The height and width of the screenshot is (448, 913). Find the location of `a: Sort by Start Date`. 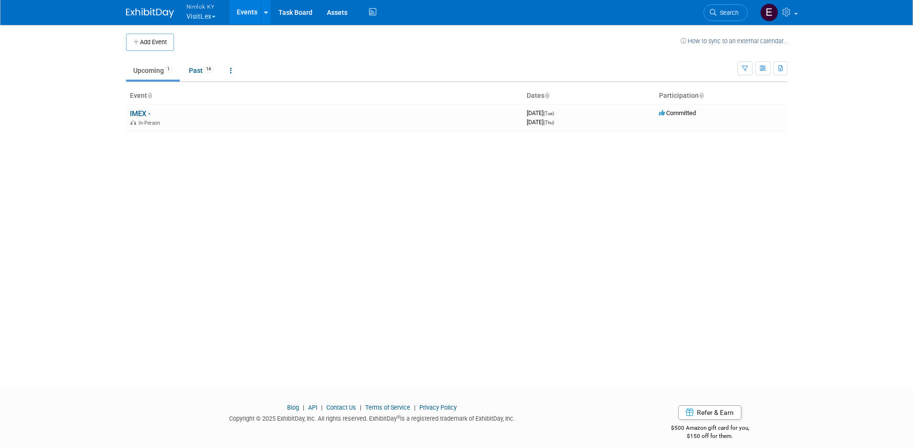

a: Sort by Start Date is located at coordinates (547, 95).